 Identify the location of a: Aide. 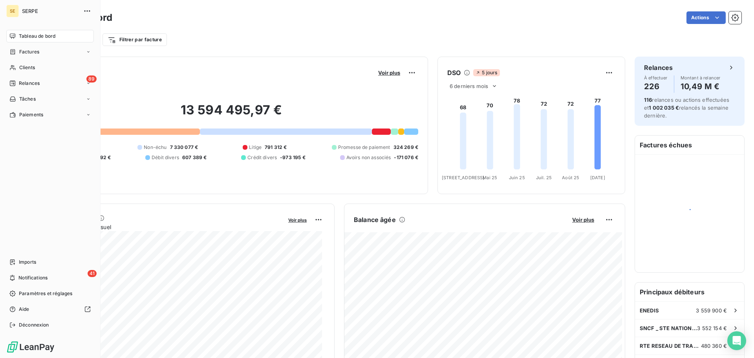
(50, 309).